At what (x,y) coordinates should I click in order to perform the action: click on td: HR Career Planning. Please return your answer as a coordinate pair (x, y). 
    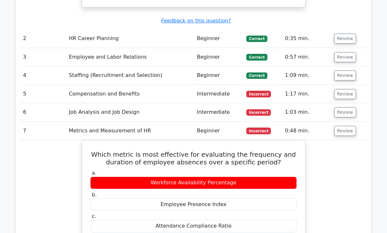
    Looking at the image, I should click on (130, 38).